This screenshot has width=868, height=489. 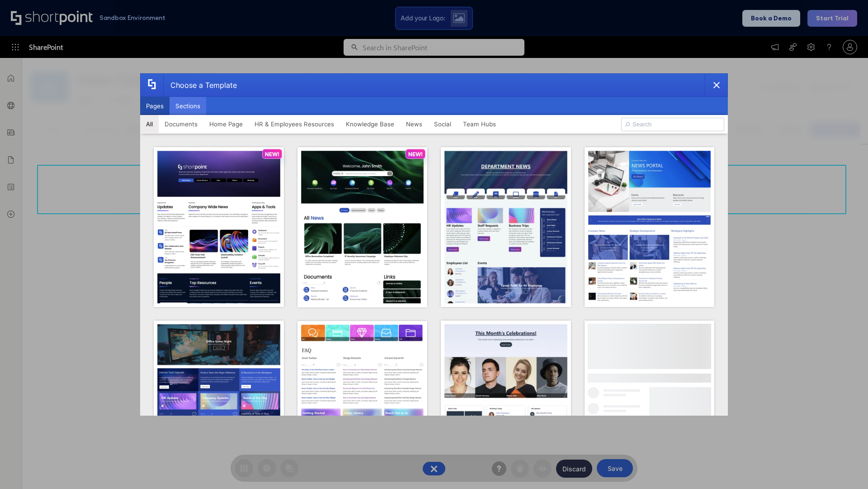 What do you see at coordinates (370, 124) in the screenshot?
I see `button: Knowledge Base` at bounding box center [370, 124].